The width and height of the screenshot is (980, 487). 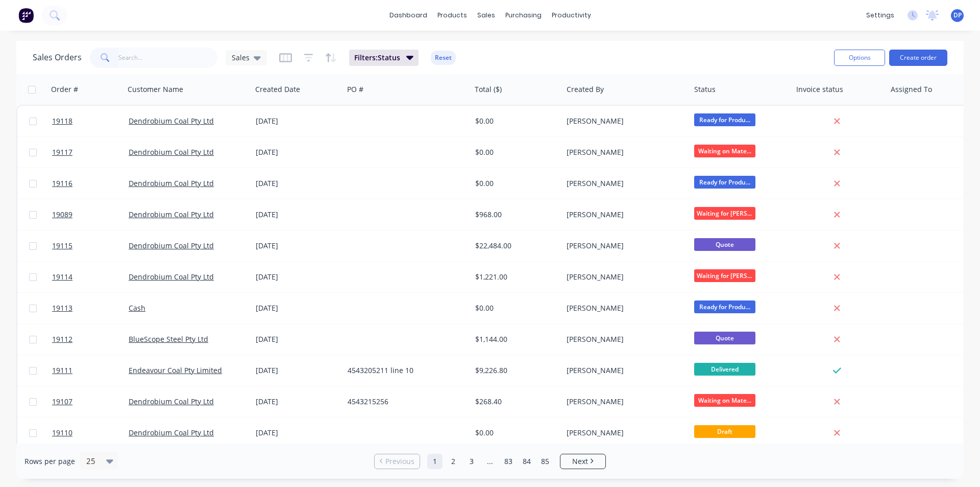 What do you see at coordinates (488, 89) in the screenshot?
I see `div: Total ($)` at bounding box center [488, 89].